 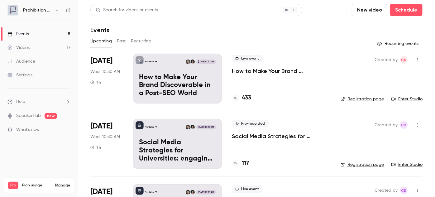 I want to click on div: Events, so click(x=18, y=34).